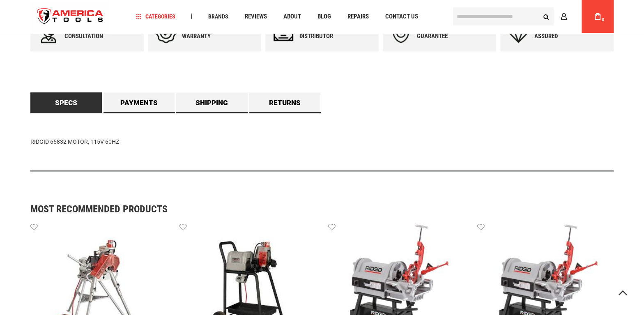 Image resolution: width=644 pixels, height=315 pixels. What do you see at coordinates (256, 16) in the screenshot?
I see `span: Reviews` at bounding box center [256, 16].